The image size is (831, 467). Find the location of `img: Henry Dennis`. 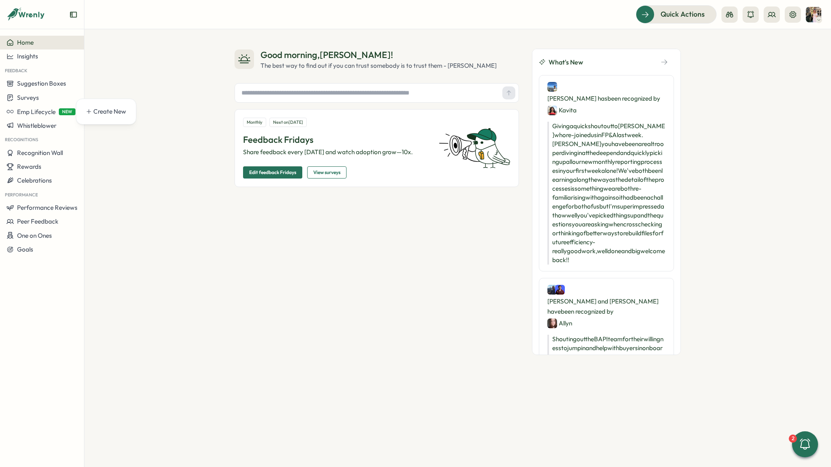

img: Henry Dennis is located at coordinates (560, 290).